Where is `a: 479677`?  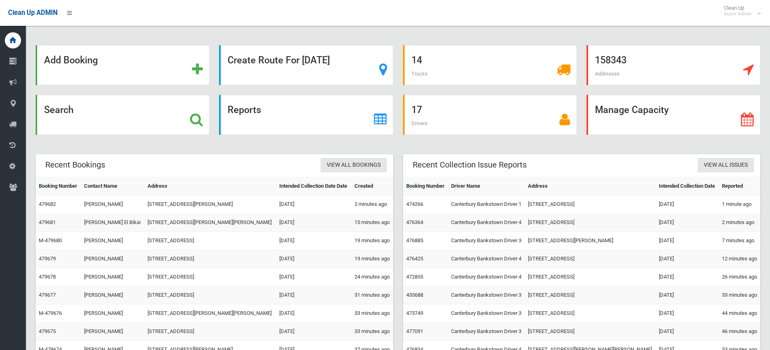
a: 479677 is located at coordinates (47, 295).